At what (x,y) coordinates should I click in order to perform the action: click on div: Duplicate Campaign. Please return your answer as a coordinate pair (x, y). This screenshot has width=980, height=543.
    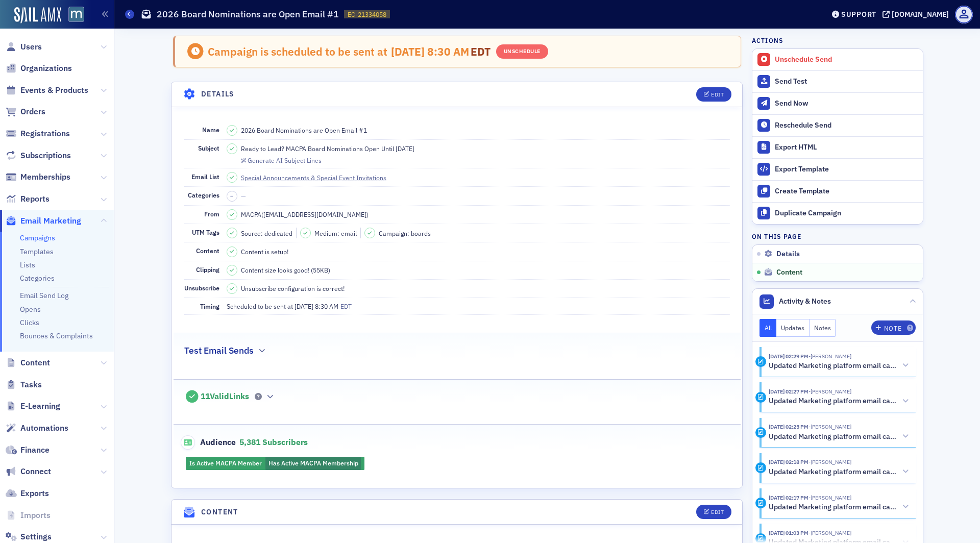
    Looking at the image, I should click on (846, 213).